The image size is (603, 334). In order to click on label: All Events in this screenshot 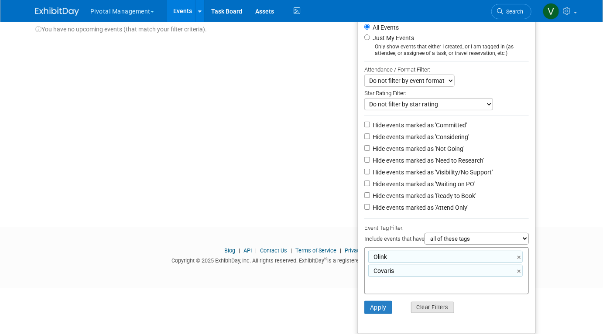, I will do `click(385, 27)`.